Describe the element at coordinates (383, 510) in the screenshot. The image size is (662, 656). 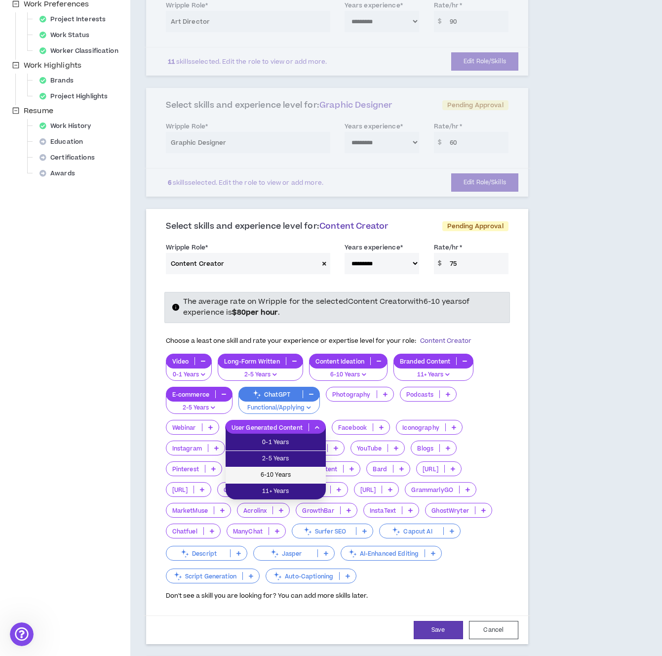
I see `p: InstaText` at that location.